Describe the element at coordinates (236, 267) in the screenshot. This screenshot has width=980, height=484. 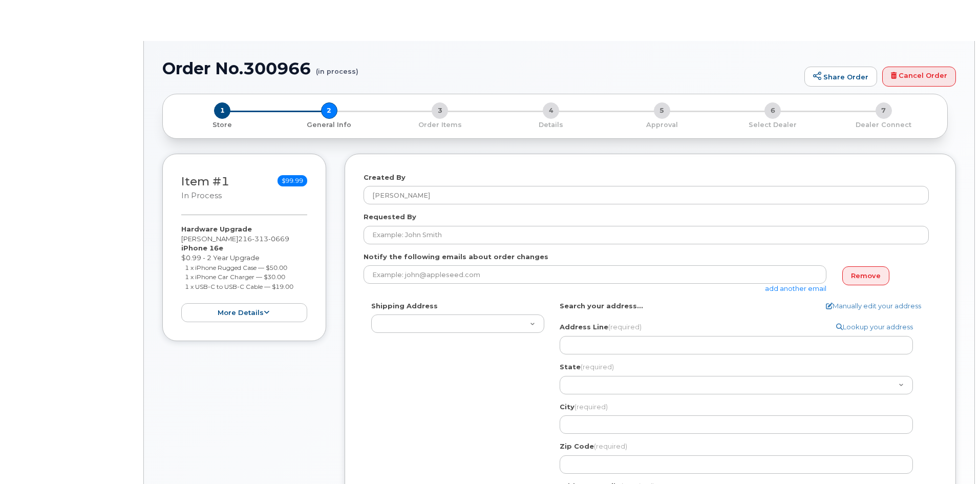
I see `small: 1 x iPhone Rugged Case — $50.00` at that location.